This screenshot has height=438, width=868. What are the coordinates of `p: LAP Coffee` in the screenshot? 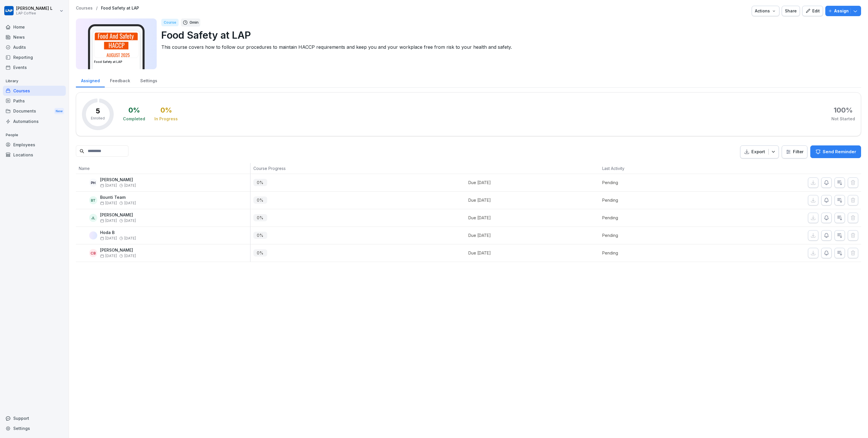 It's located at (35, 13).